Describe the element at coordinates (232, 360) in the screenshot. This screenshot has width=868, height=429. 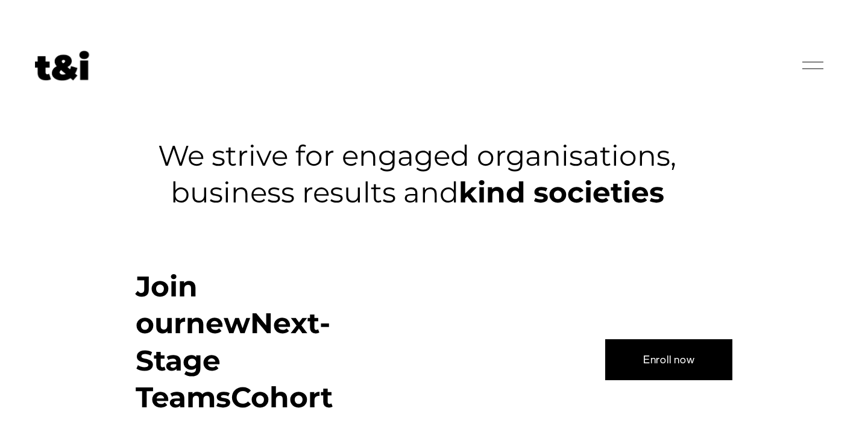
I see `strong: Next-Stage Teams` at that location.